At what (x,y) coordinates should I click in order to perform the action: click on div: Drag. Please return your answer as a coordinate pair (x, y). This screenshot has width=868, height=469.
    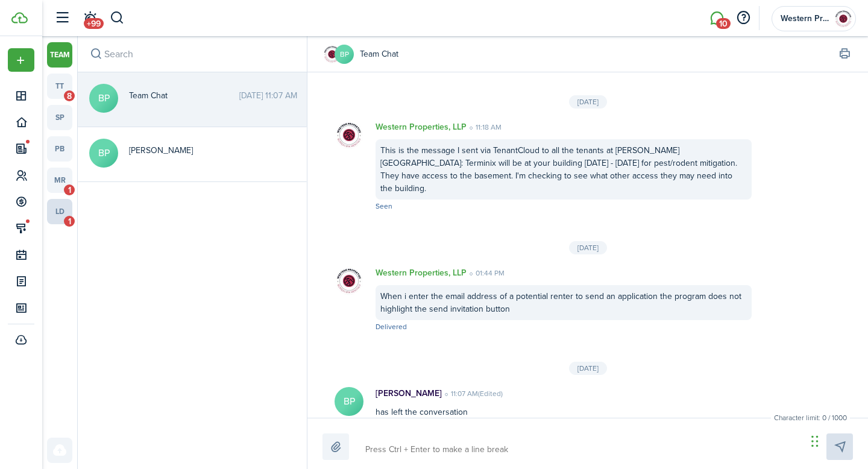
    Looking at the image, I should click on (815, 441).